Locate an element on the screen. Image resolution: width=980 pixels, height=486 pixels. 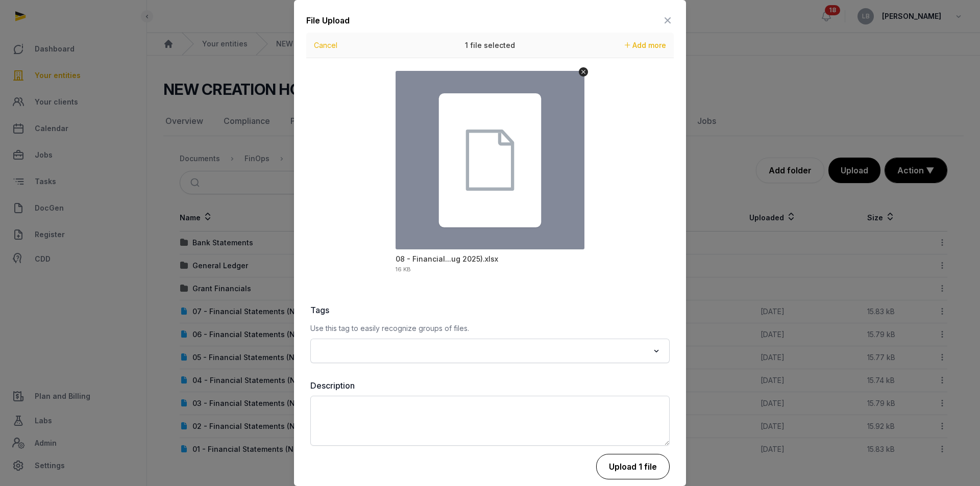
label: Description is located at coordinates (490, 385).